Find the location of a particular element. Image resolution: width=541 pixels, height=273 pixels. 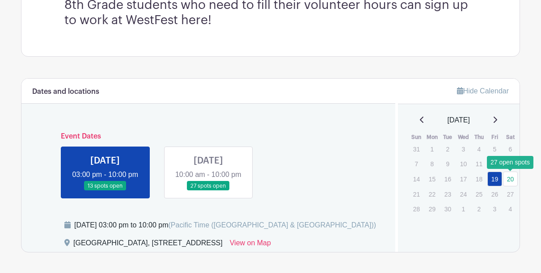

p: 17 is located at coordinates (463, 179).